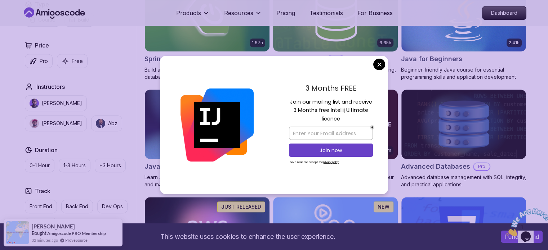 The width and height of the screenshot is (548, 250). I want to click on button: Resources, so click(243, 16).